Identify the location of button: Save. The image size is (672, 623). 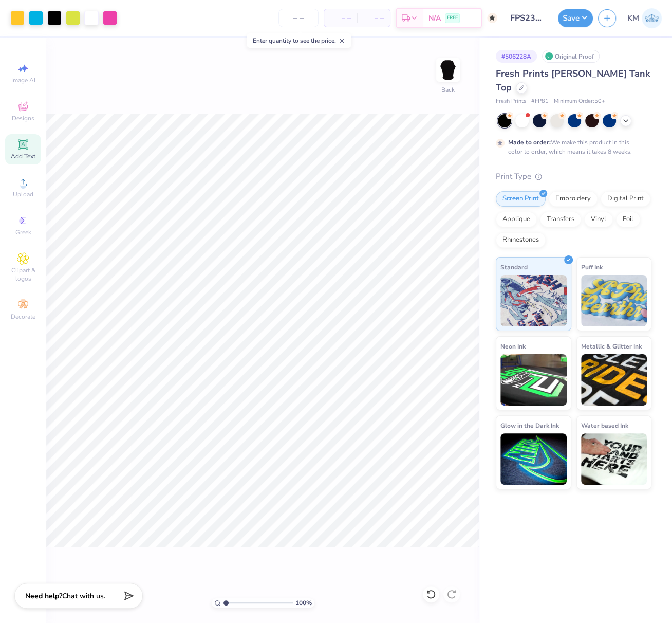
(575, 18).